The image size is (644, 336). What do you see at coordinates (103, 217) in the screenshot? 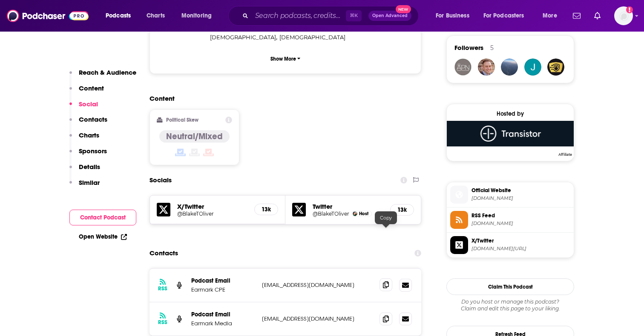
I see `button: Contact Podcast` at bounding box center [103, 217].